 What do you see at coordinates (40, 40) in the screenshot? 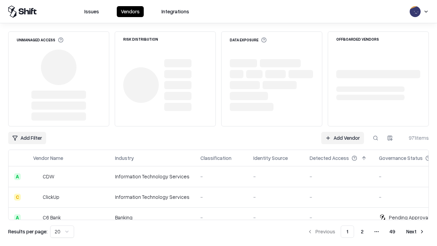
I see `div: Unmanaged Access` at bounding box center [40, 40].